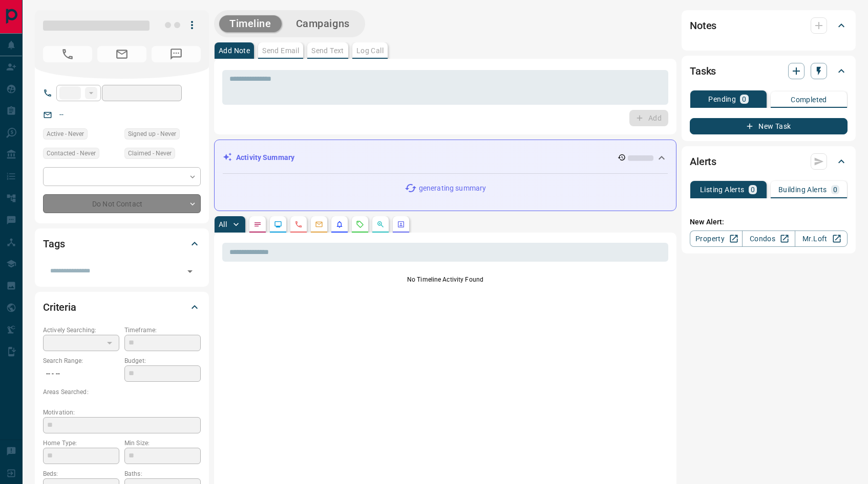 This screenshot has height=484, width=868. Describe the element at coordinates (65, 134) in the screenshot. I see `span: Active - Never` at that location.